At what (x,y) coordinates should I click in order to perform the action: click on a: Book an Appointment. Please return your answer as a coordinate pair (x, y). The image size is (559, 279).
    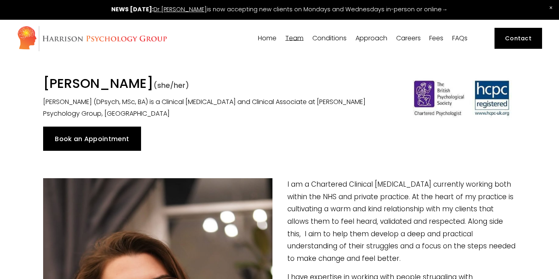
    Looking at the image, I should click on (92, 139).